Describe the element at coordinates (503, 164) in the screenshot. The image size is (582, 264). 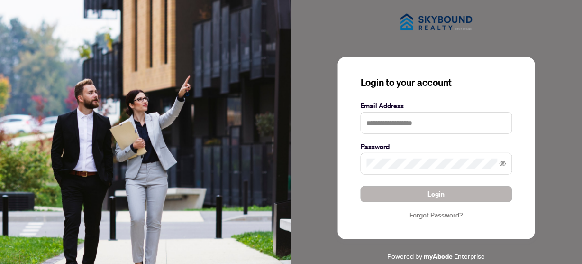
I see `span: eye-invisible` at that location.